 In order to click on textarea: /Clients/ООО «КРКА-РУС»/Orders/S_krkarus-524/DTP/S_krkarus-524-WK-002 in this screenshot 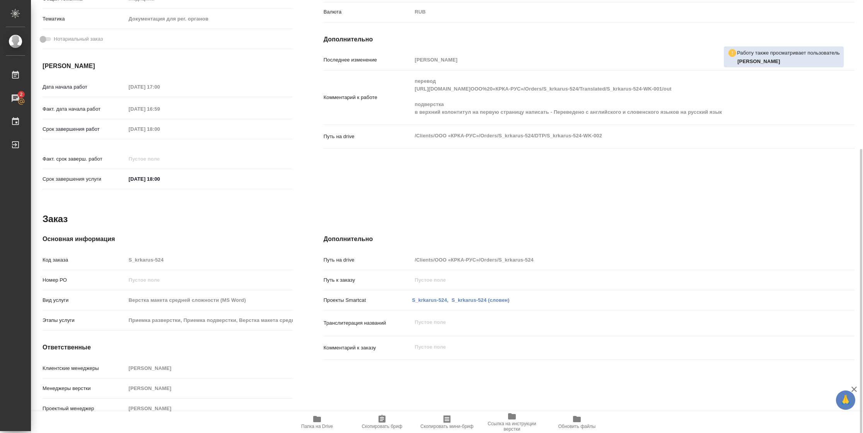, I will do `click(611, 136)`.